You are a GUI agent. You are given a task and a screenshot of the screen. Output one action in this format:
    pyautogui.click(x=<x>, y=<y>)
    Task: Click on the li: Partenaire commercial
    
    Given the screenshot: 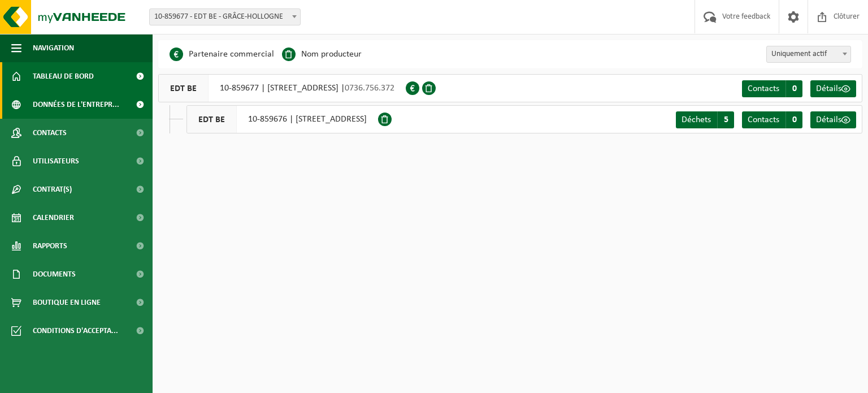 What is the action you would take?
    pyautogui.click(x=221, y=54)
    